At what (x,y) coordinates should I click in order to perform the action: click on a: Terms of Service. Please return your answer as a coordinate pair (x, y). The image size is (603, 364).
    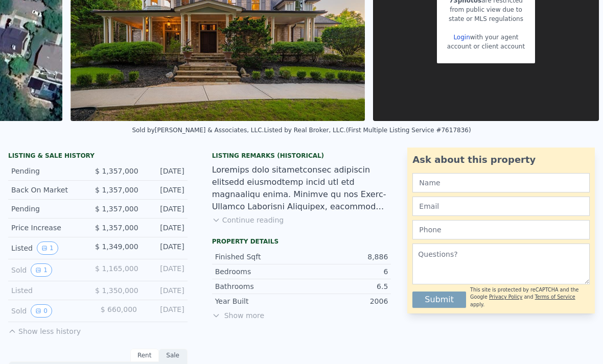
    Looking at the image, I should click on (555, 297).